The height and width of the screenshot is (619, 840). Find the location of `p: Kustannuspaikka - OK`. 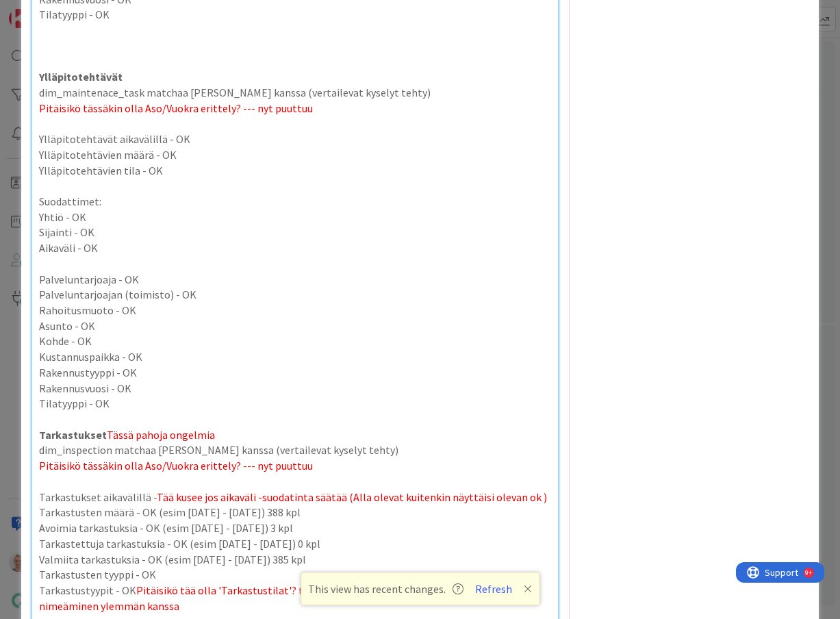

p: Kustannuspaikka - OK is located at coordinates (295, 357).